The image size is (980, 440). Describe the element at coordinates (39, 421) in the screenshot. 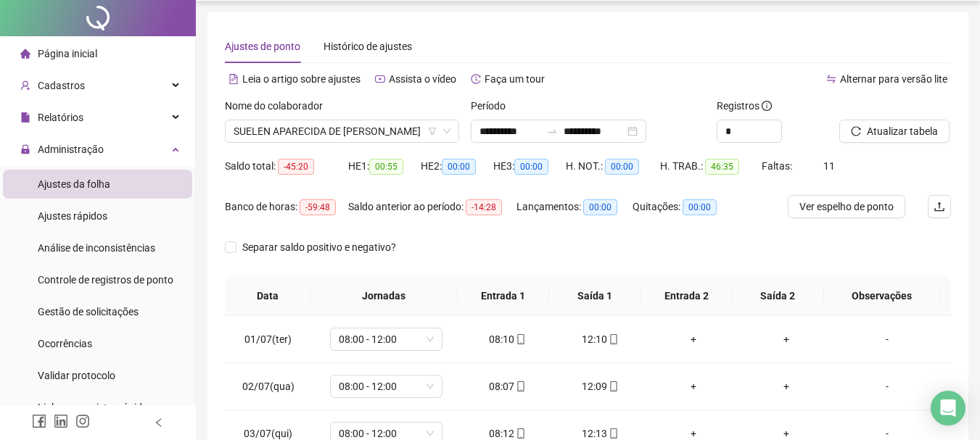

I see `span: facebook` at that location.